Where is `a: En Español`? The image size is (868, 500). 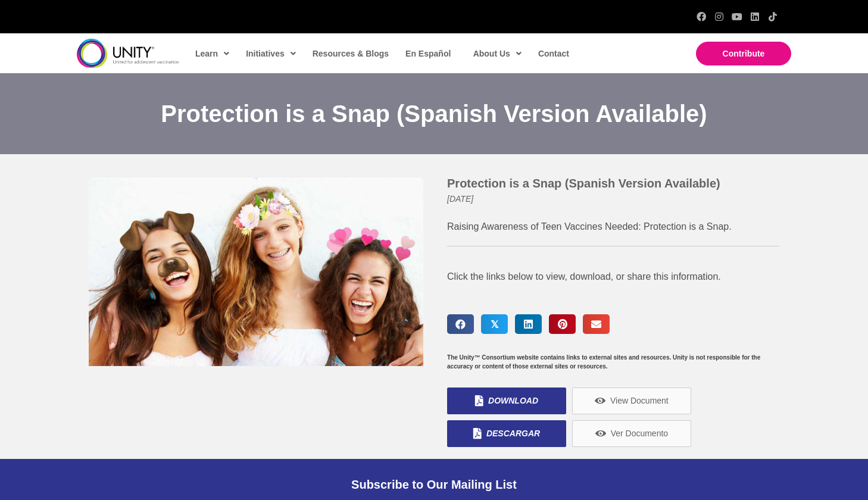
a: En Español is located at coordinates (428, 53).